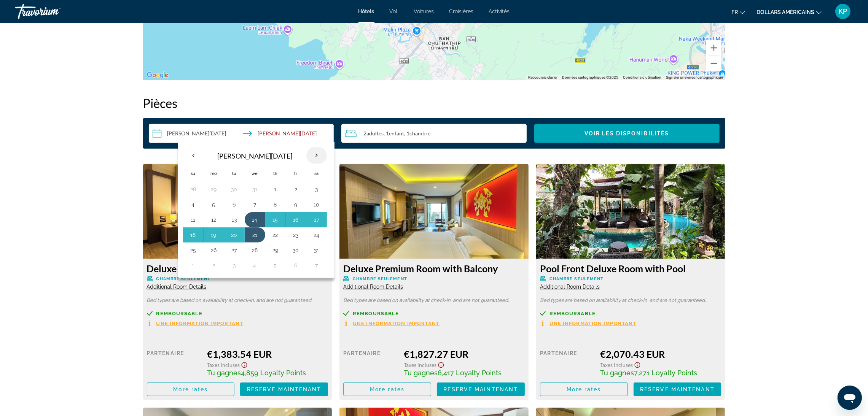 Image resolution: width=868 pixels, height=416 pixels. I want to click on a: Hôtels, so click(366, 11).